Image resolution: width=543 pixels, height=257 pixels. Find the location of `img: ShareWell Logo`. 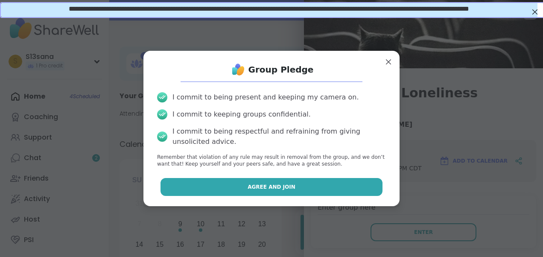

img: ShareWell Logo is located at coordinates (238, 70).